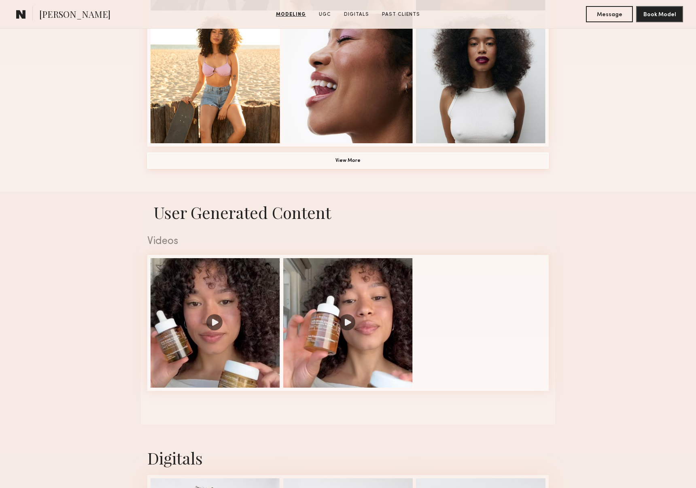  I want to click on a: Book Model, so click(659, 14).